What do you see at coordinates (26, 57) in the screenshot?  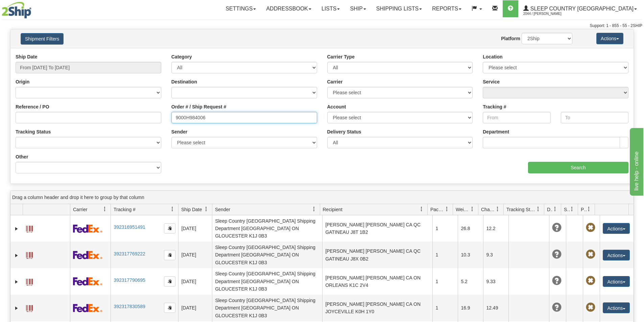 I see `label: Ship Date` at bounding box center [26, 57].